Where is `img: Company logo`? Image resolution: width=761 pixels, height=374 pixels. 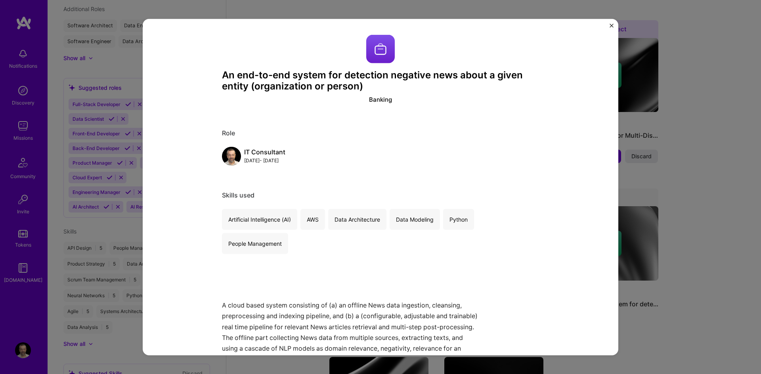 img: Company logo is located at coordinates (380, 49).